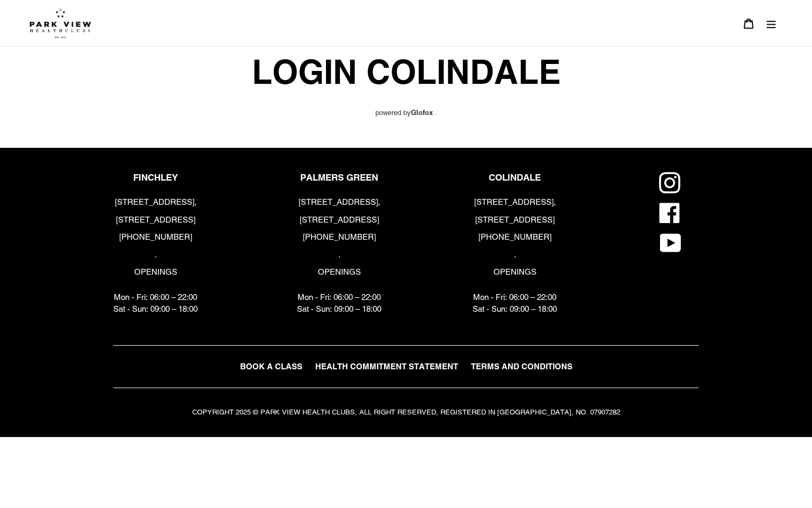  I want to click on a: Glofox, so click(422, 113).